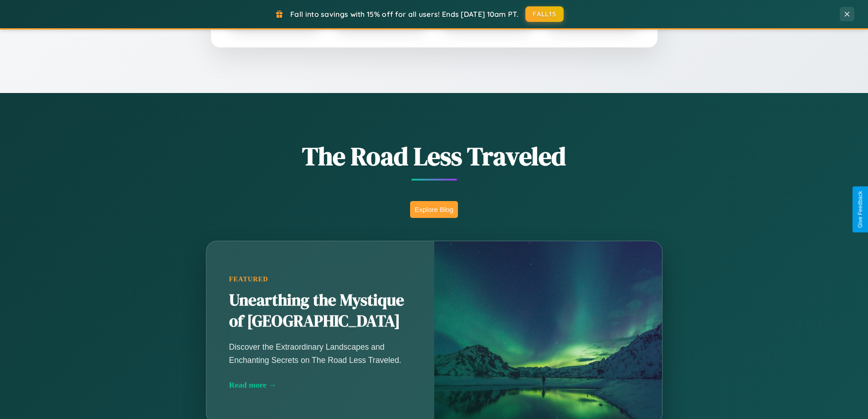 Image resolution: width=868 pixels, height=419 pixels. What do you see at coordinates (434, 210) in the screenshot?
I see `button: Explore Blog` at bounding box center [434, 210].